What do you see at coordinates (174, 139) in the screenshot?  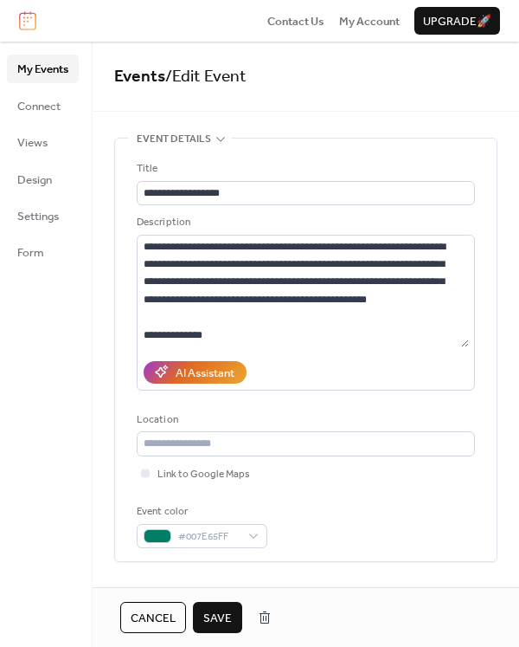 I see `span: Event details` at bounding box center [174, 139].